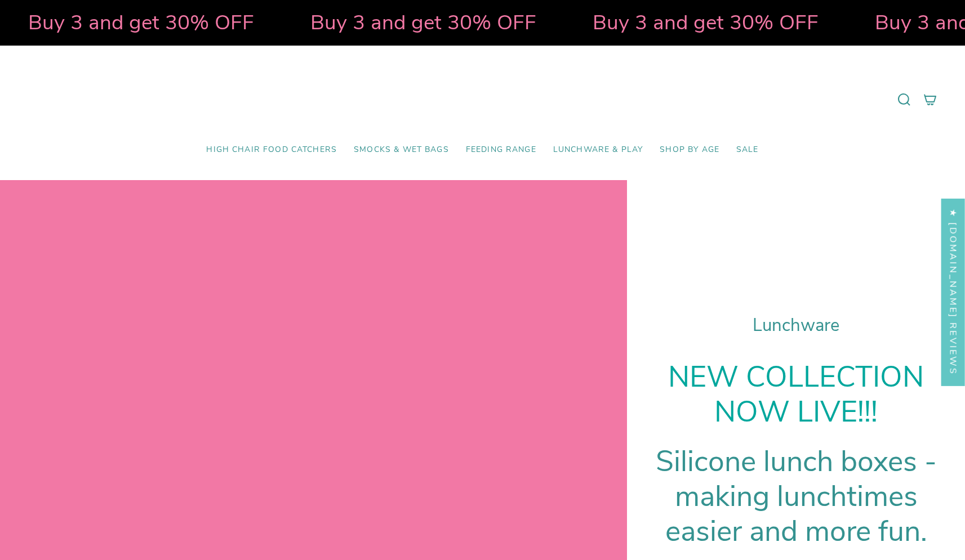 The width and height of the screenshot is (965, 560). What do you see at coordinates (272, 149) in the screenshot?
I see `span: High Chair Food Catchers` at bounding box center [272, 149].